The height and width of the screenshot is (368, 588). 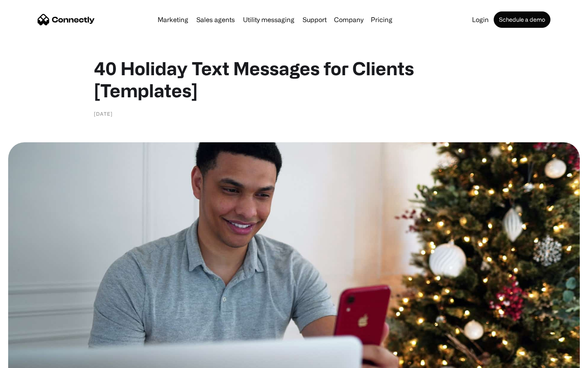 I want to click on a: Utility messaging, so click(x=269, y=19).